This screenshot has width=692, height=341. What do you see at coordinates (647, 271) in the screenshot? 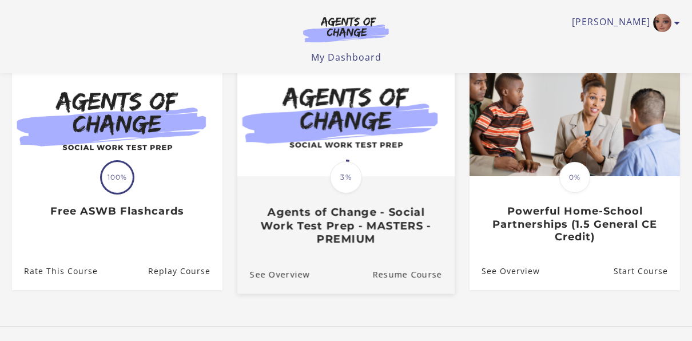
I see `a: Powerful Home-School Partnerships (1.5 General CE Credit): Resume Course` at bounding box center [647, 271].